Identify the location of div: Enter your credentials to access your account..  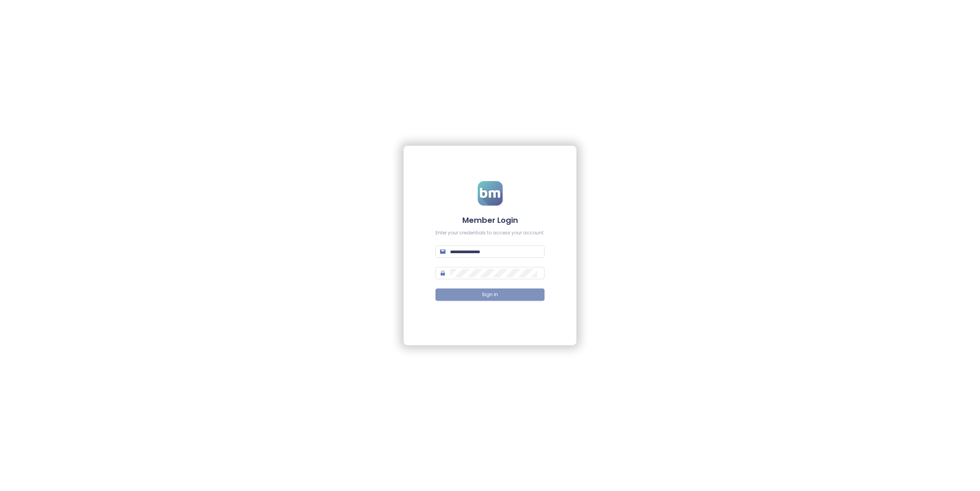
(490, 233).